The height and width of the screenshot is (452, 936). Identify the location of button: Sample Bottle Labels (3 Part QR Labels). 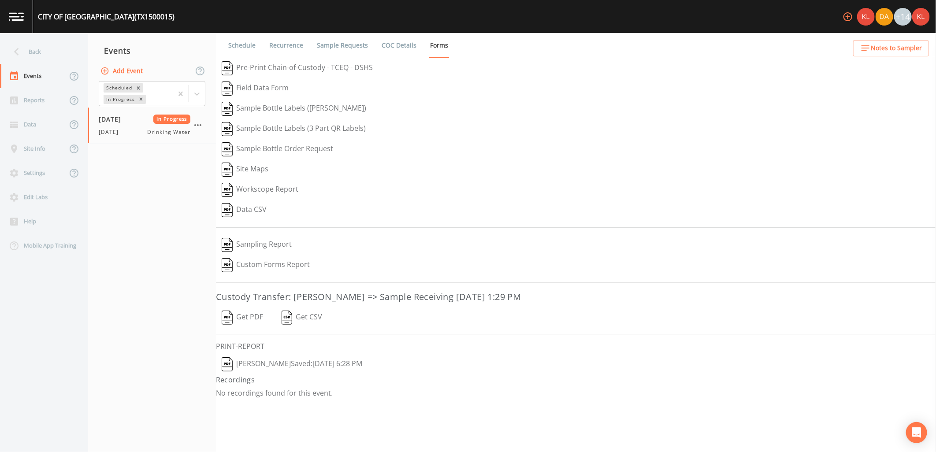
(294, 129).